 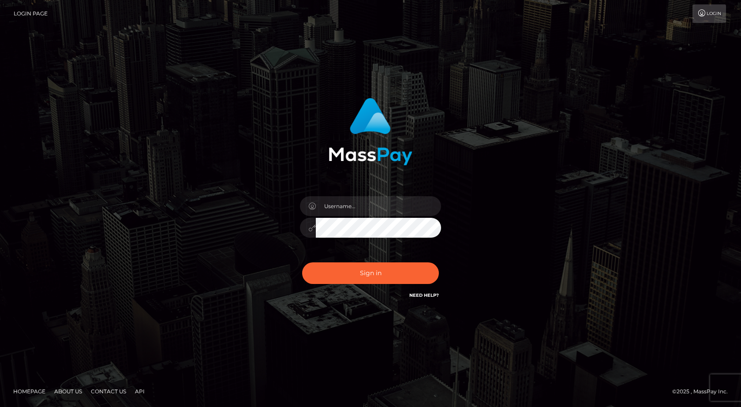 I want to click on a: API, so click(x=140, y=391).